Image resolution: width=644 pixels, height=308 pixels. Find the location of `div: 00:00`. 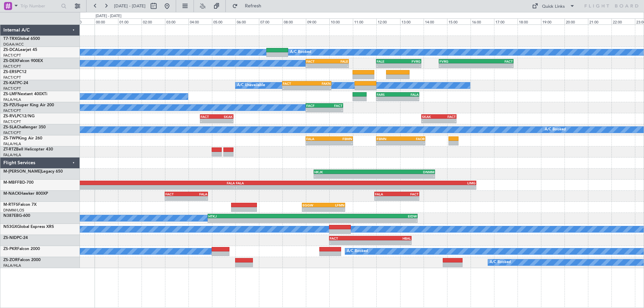

div: 00:00 is located at coordinates (106, 21).